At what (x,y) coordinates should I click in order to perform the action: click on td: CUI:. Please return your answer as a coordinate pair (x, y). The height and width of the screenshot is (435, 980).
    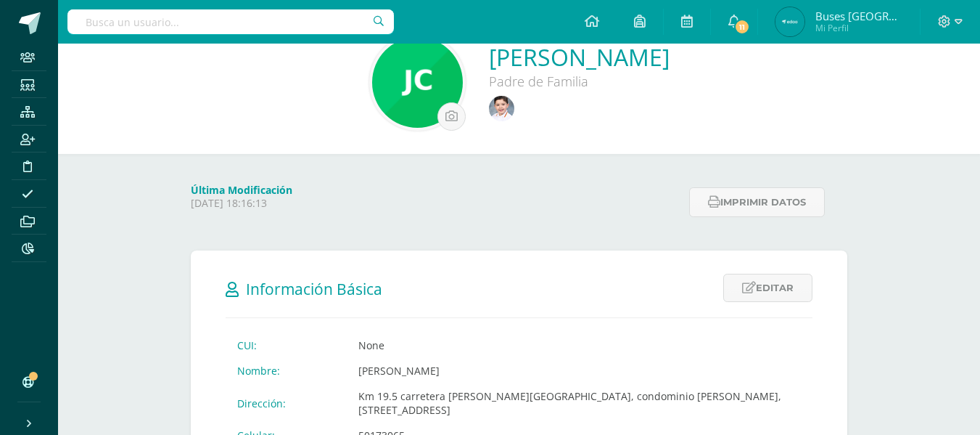
    Looking at the image, I should click on (285, 345).